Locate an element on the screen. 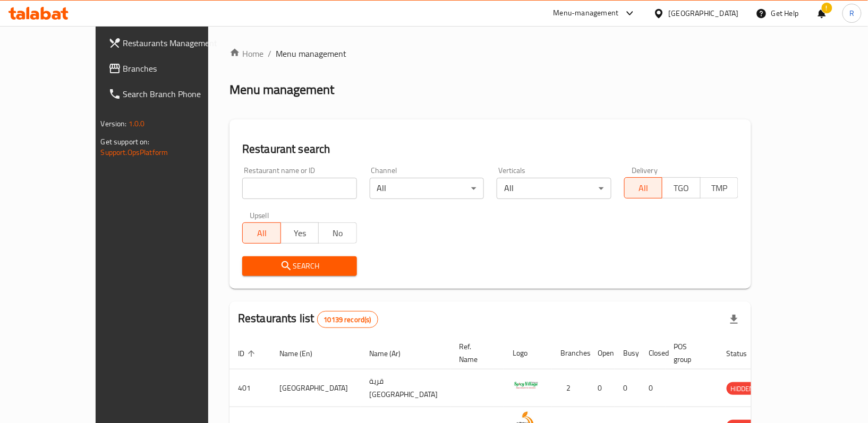  span: Restaurants Management is located at coordinates (178, 43).